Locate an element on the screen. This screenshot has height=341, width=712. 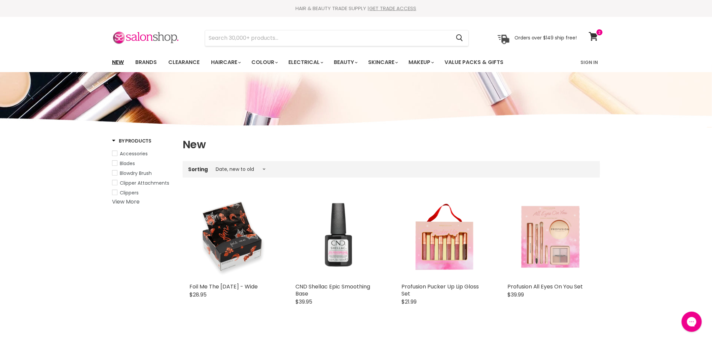
span: $21.99 is located at coordinates (409, 301).